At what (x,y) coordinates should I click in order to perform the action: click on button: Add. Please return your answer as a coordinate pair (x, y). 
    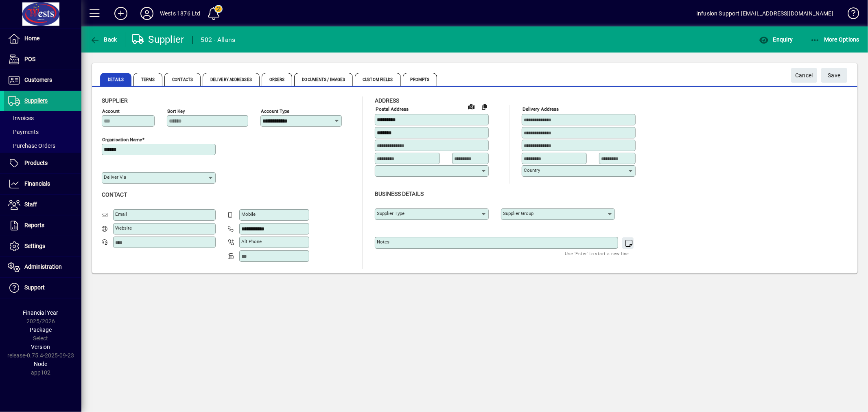
    Looking at the image, I should click on (120, 13).